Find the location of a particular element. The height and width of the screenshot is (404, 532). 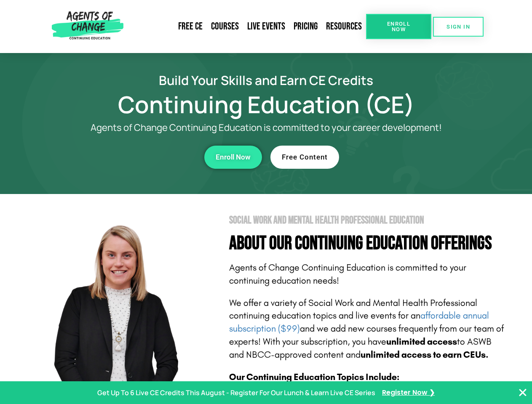

a: Free Content is located at coordinates (305, 157).